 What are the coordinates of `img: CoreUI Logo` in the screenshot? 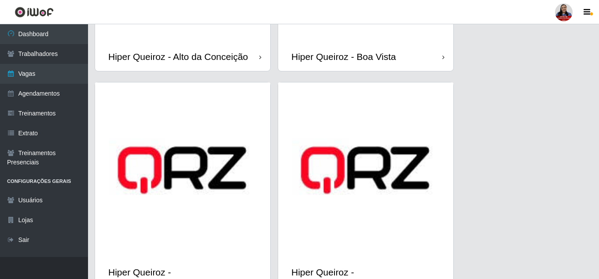 It's located at (34, 12).